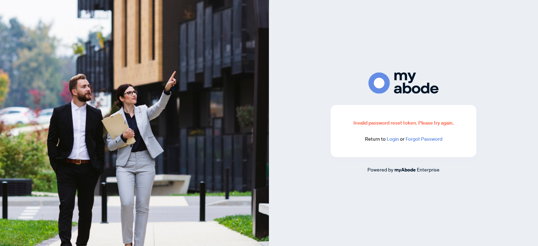 This screenshot has height=246, width=538. What do you see at coordinates (403, 123) in the screenshot?
I see `div: Invalid password reset token. Please try again.` at bounding box center [403, 123].